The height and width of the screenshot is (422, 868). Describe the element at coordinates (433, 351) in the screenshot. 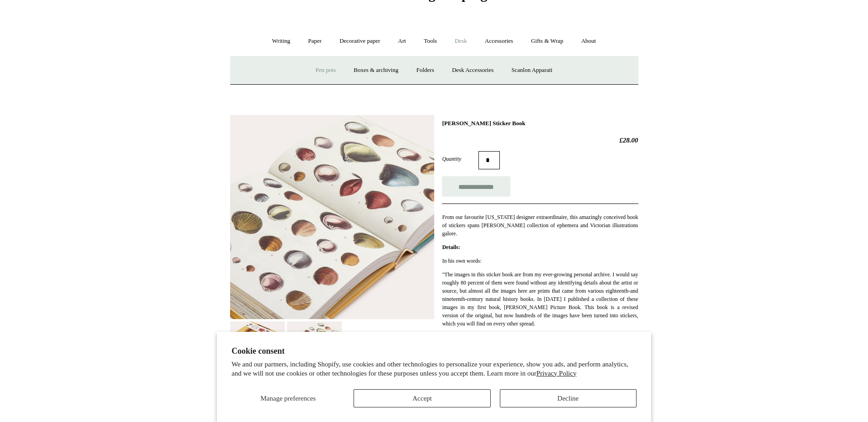

I see `h2: Cookie consent` at that location.